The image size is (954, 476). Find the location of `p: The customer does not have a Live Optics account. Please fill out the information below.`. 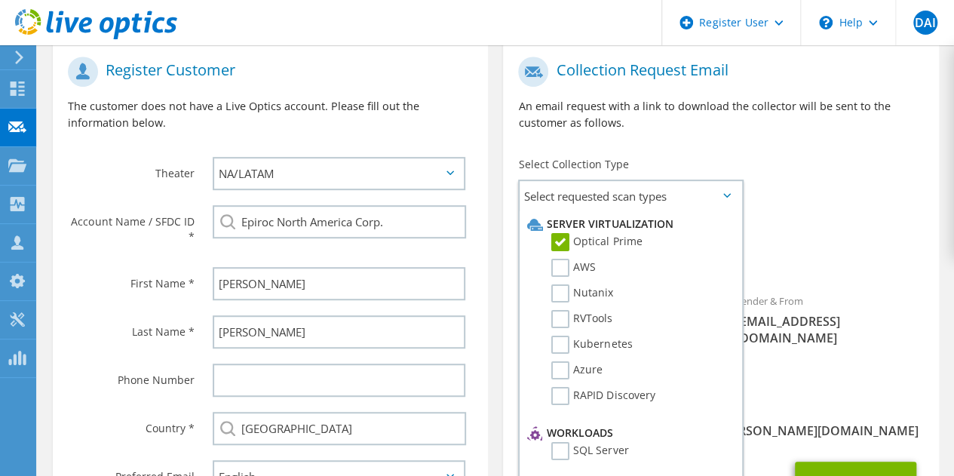

p: The customer does not have a Live Optics account. Please fill out the information below. is located at coordinates (270, 115).